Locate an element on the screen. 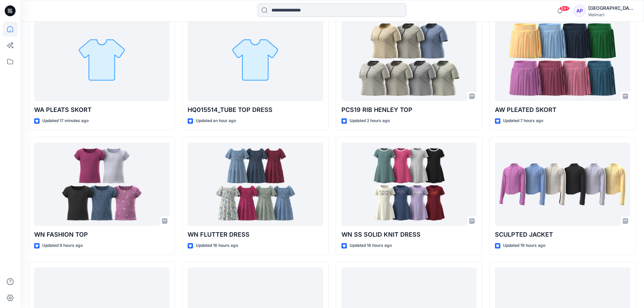 The width and height of the screenshot is (644, 308). a: WN FLUTTER DRESS is located at coordinates (255, 184).